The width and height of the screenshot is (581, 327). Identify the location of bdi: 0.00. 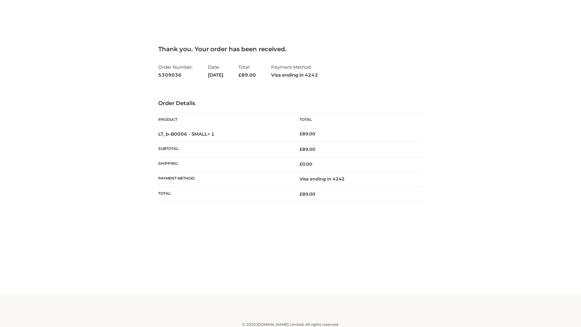
(306, 164).